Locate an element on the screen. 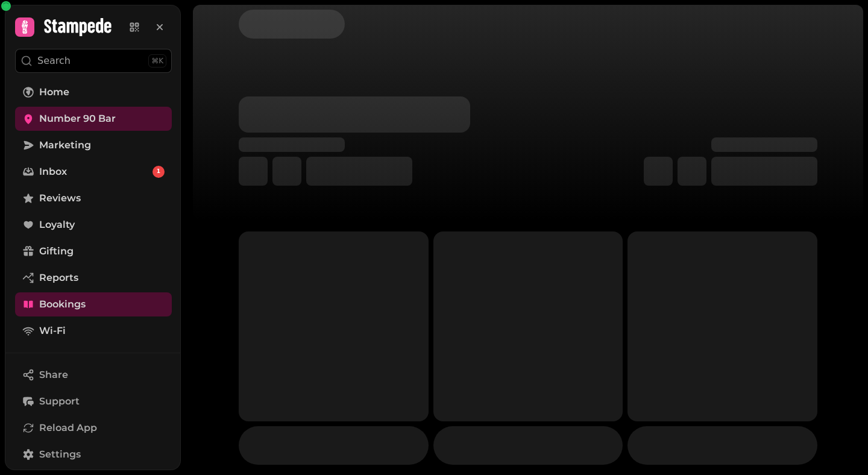  span: Marketing is located at coordinates (65, 145).